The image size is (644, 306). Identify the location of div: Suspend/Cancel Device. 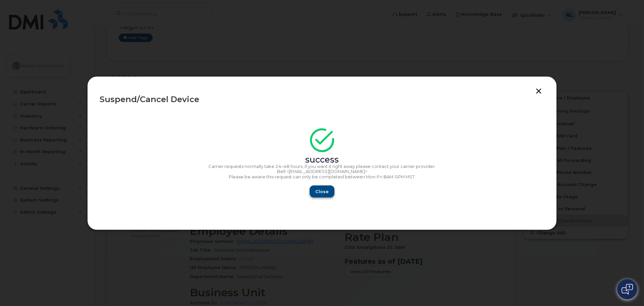
(322, 100).